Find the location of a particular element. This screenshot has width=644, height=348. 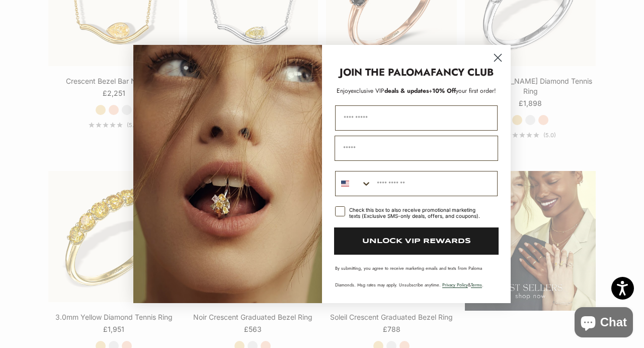

button: UNLOCK VIP REWARDS is located at coordinates (417, 241).